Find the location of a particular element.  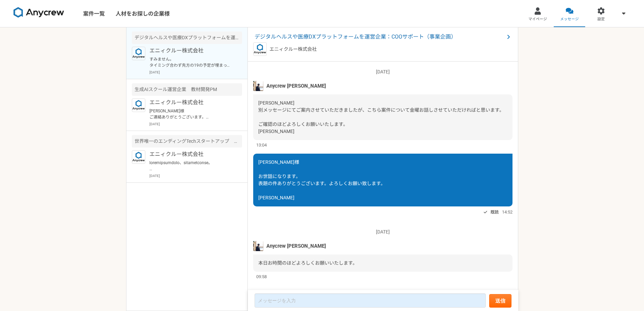

span: 既読 is located at coordinates (495, 212).